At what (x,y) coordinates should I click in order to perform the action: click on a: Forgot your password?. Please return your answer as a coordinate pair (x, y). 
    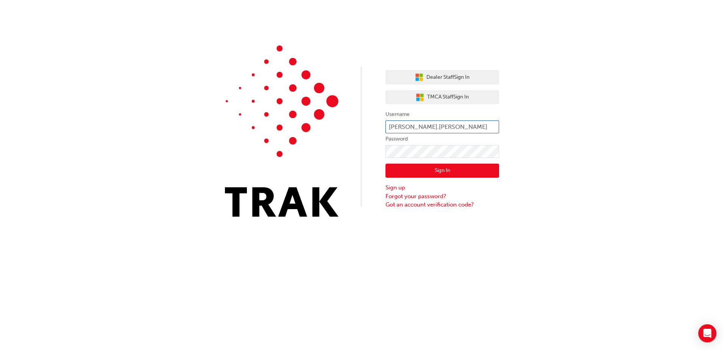
    Looking at the image, I should click on (442, 196).